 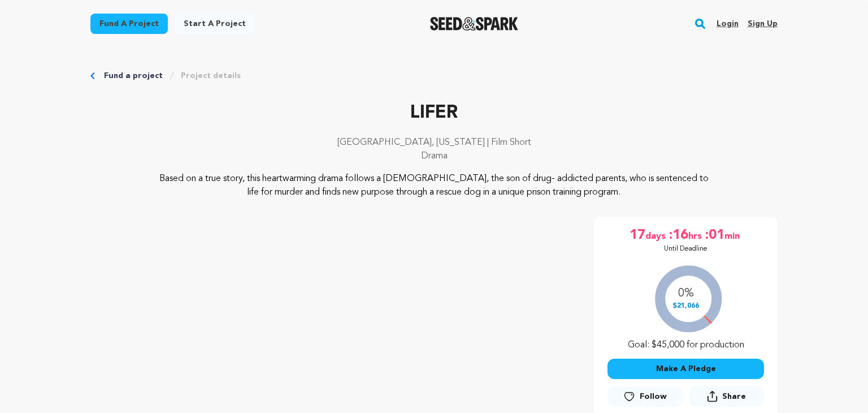 What do you see at coordinates (685, 249) in the screenshot?
I see `p: Until Deadline` at bounding box center [685, 249].